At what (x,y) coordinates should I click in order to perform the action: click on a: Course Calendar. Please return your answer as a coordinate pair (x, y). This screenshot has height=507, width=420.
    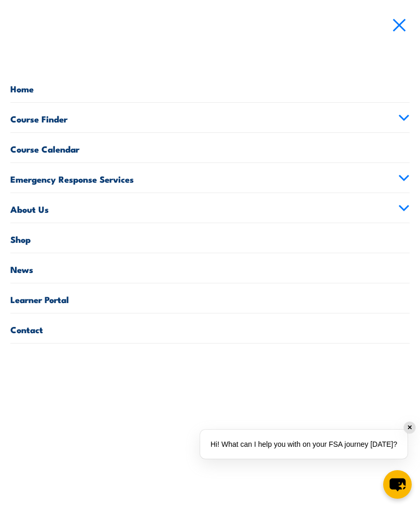
    Looking at the image, I should click on (210, 147).